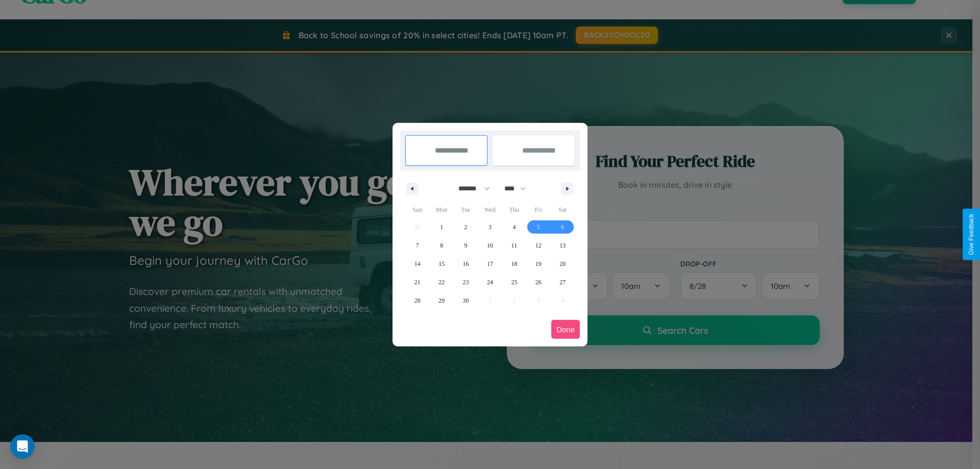 Image resolution: width=980 pixels, height=469 pixels. Describe the element at coordinates (538, 264) in the screenshot. I see `button: 19` at that location.